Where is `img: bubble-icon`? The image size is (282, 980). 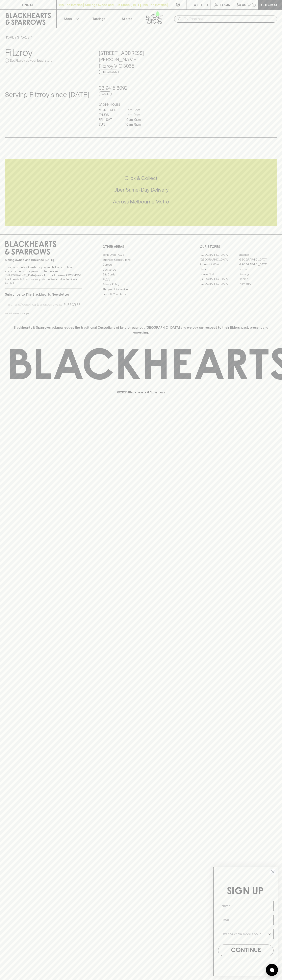
img: bubble-icon is located at coordinates (272, 970).